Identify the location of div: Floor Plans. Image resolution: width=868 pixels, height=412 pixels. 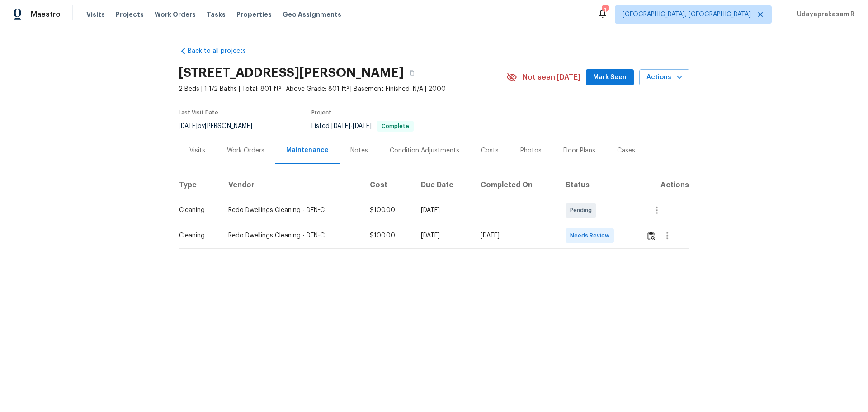
(579, 151).